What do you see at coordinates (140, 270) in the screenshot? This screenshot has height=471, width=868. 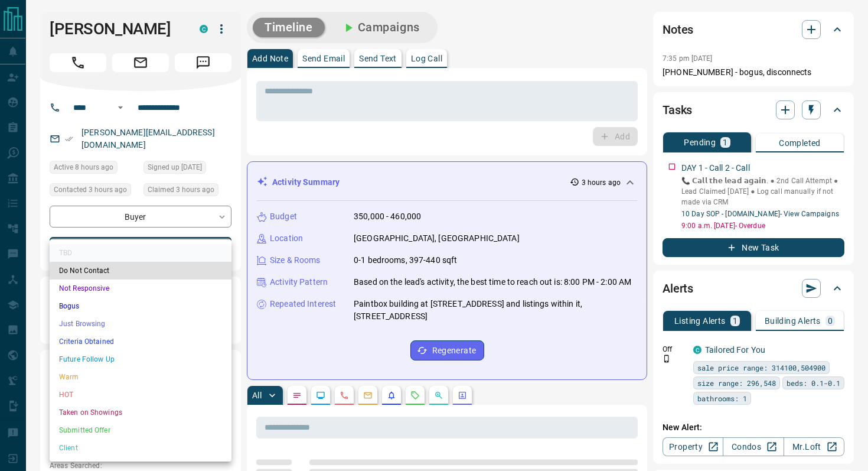 I see `li: Do Not Contact` at bounding box center [140, 270].